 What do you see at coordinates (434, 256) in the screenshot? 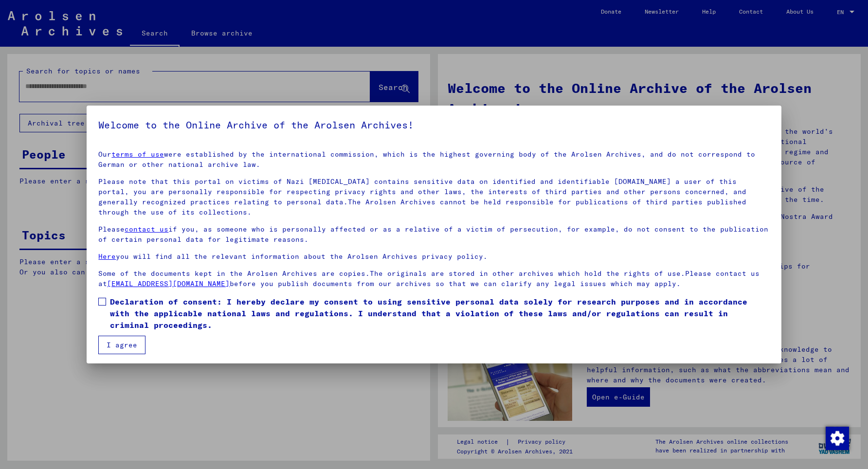
I see `p: you will find all the relevant information about the Arolsen Archives privacy policy.` at bounding box center [434, 256].